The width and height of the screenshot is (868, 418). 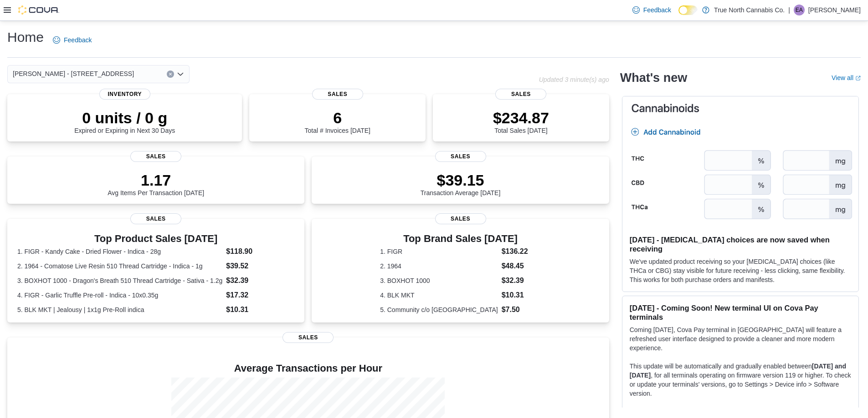 What do you see at coordinates (688, 10) in the screenshot?
I see `input: Dark Mode` at bounding box center [688, 10].